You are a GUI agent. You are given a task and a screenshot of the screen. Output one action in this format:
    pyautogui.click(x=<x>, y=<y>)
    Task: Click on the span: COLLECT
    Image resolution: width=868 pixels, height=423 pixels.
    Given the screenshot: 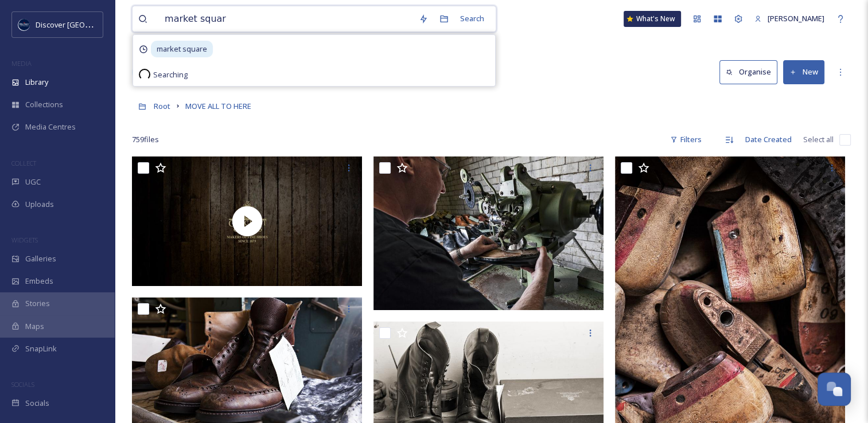 What is the action you would take?
    pyautogui.click(x=24, y=163)
    